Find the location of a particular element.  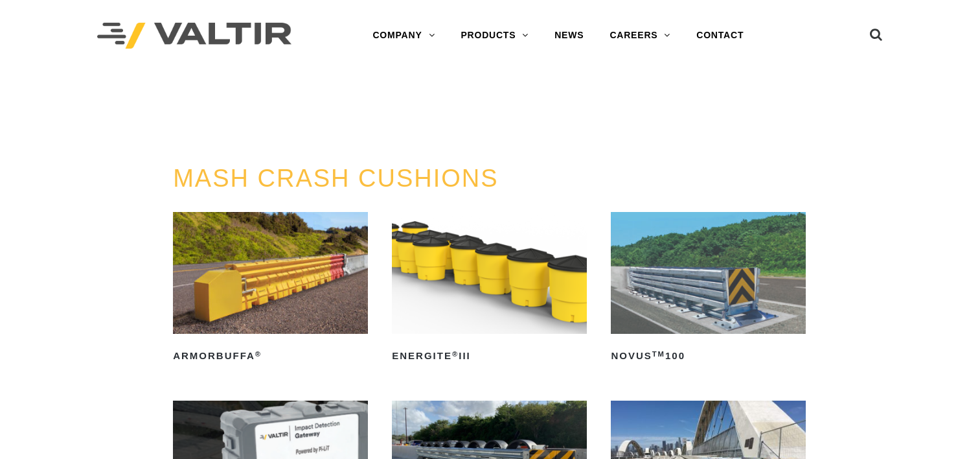

a: CONTACT is located at coordinates (720, 36).